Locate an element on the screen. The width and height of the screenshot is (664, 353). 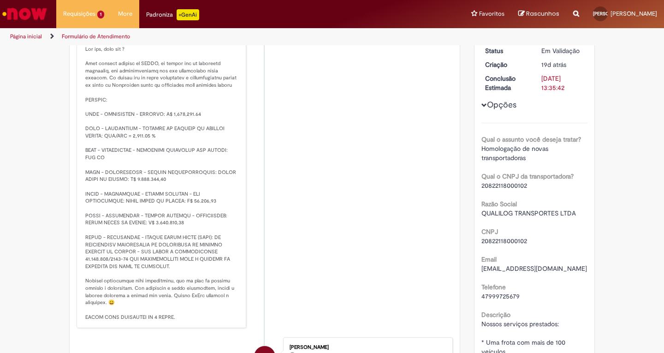
div: Padroniza is located at coordinates (172, 15).